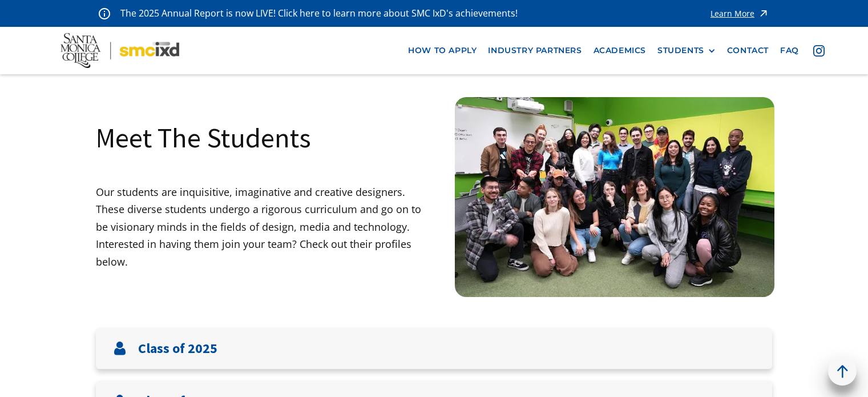 Image resolution: width=868 pixels, height=397 pixels. What do you see at coordinates (842, 371) in the screenshot?
I see `a: back to top` at bounding box center [842, 371].